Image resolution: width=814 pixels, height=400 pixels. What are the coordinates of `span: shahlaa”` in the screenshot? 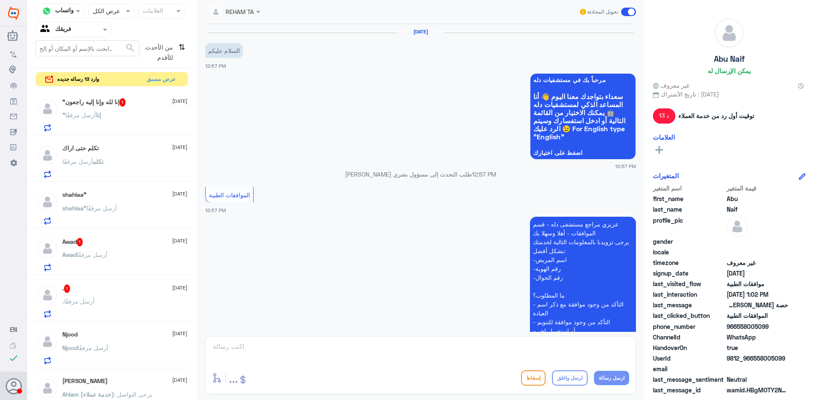 It's located at (74, 208).